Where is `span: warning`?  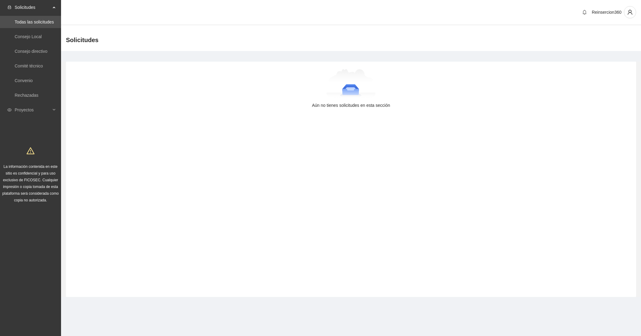 span: warning is located at coordinates (31, 151).